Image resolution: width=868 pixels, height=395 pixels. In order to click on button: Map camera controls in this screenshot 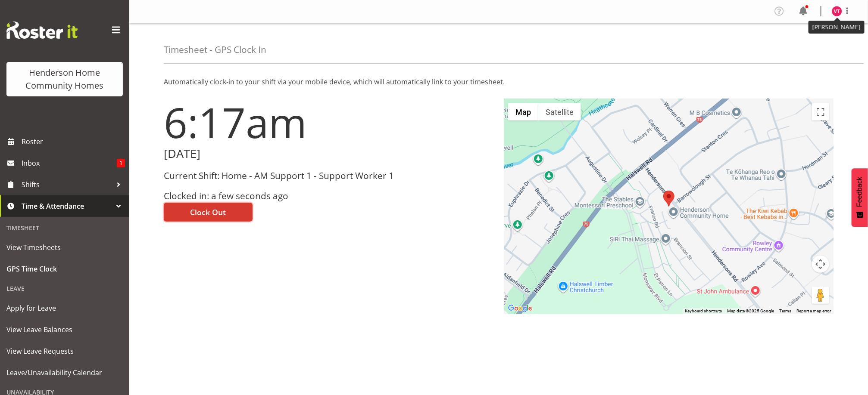, I will do `click(821, 265)`.